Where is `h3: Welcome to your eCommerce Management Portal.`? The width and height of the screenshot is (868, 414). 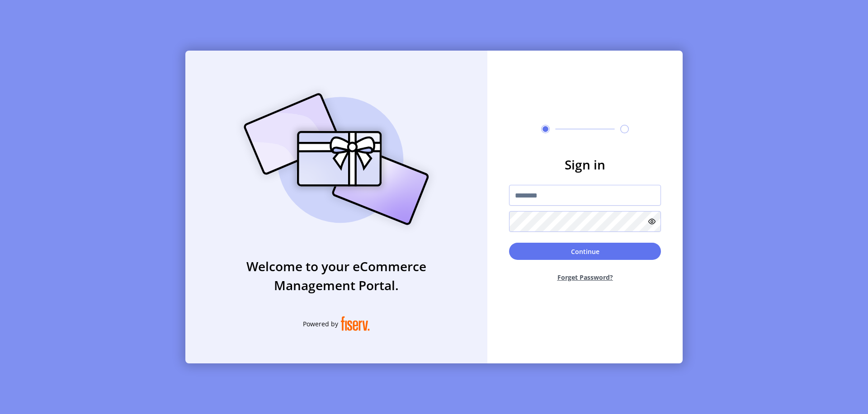
h3: Welcome to your eCommerce Management Portal. is located at coordinates (336, 276).